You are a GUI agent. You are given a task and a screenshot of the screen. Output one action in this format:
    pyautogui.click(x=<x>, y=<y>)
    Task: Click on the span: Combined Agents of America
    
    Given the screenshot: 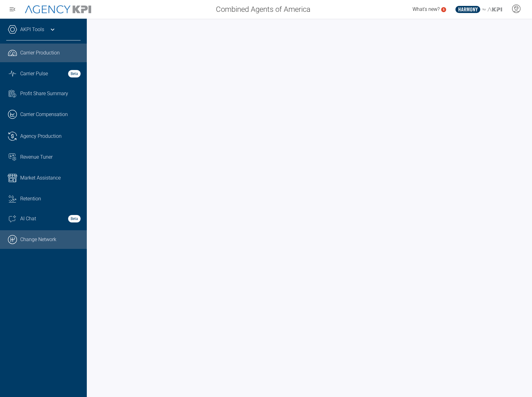 What is the action you would take?
    pyautogui.click(x=263, y=9)
    